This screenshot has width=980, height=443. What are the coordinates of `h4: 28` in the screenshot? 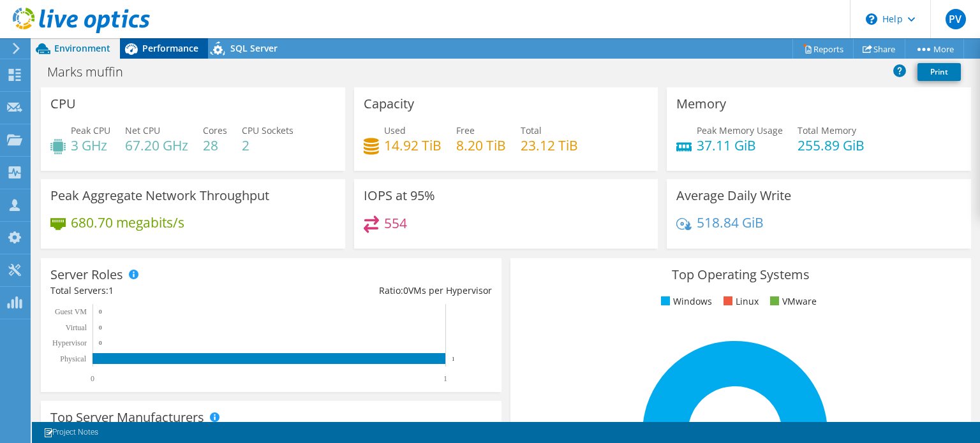 It's located at (215, 146).